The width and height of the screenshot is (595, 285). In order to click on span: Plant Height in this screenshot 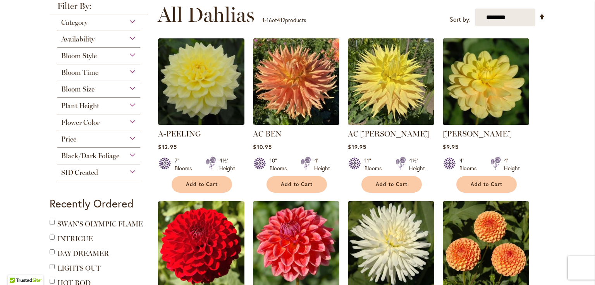, I will do `click(80, 106)`.